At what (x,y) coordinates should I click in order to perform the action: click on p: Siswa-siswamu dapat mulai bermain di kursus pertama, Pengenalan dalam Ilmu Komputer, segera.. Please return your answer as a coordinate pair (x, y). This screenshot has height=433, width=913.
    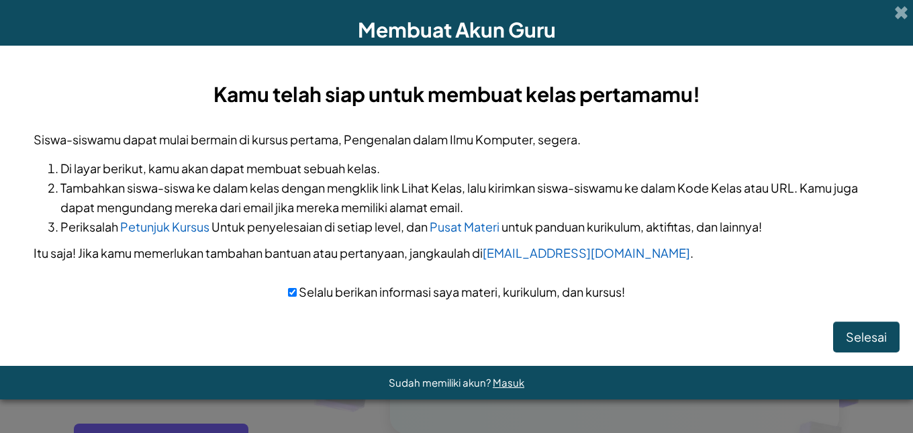
    Looking at the image, I should click on (457, 139).